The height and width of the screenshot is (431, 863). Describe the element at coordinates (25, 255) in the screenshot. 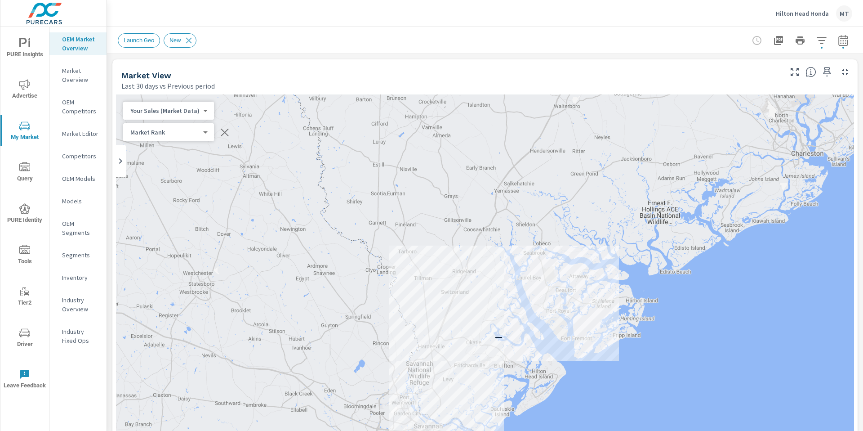

I see `span: Tools` at that location.